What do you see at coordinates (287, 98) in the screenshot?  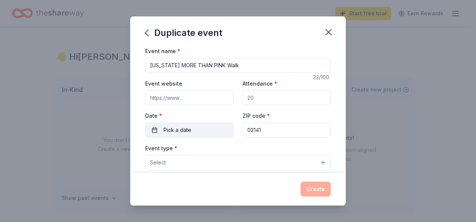 I see `input: 20` at bounding box center [287, 98].